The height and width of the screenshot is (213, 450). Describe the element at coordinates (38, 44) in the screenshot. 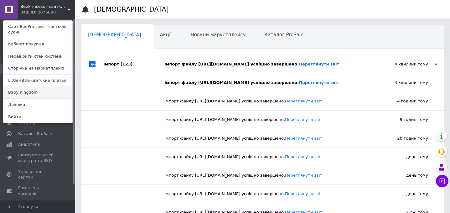

I see `a: Кабінет покупця` at that location.